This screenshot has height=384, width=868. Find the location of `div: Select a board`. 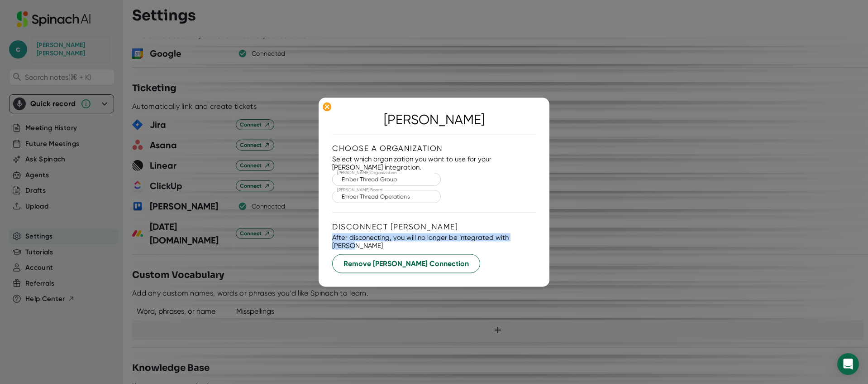

div: Select a board is located at coordinates (386, 196).